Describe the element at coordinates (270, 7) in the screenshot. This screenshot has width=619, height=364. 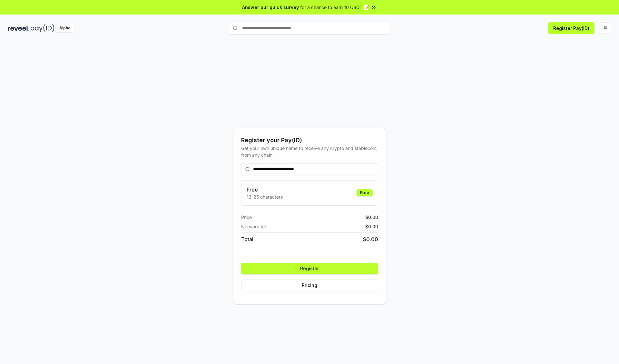
I see `span: Answer our quick survey` at that location.